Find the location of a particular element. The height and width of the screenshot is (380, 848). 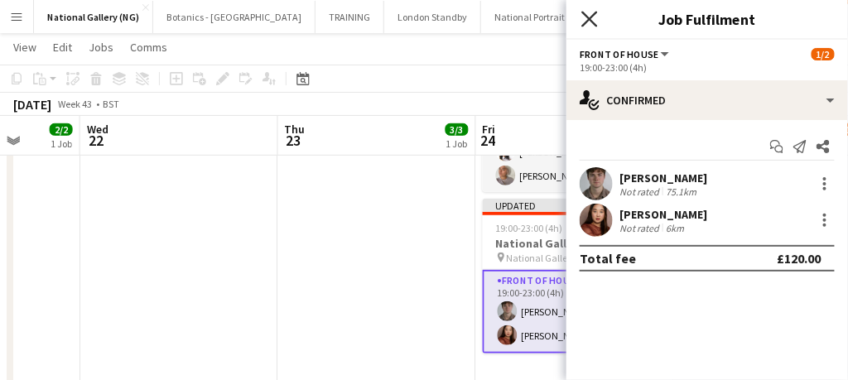

span: Comms is located at coordinates (148, 47).